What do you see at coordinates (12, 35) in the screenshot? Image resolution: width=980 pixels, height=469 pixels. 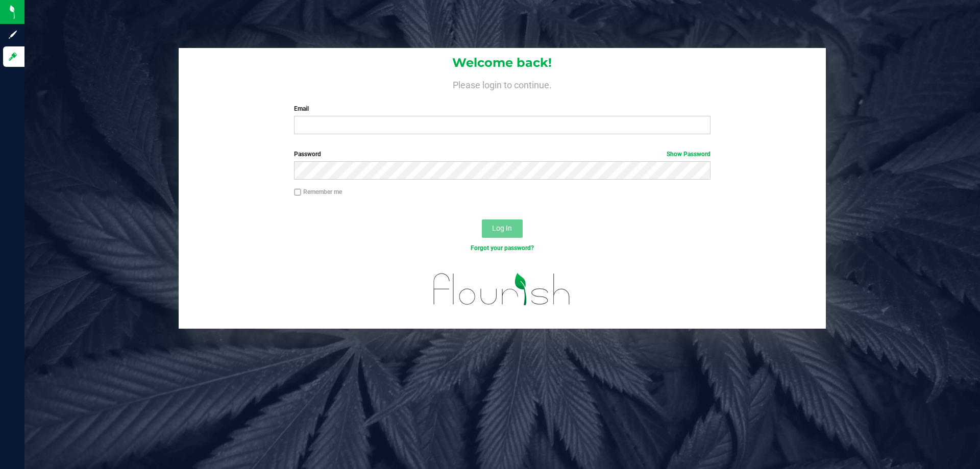 I see `inline-svg: Sign up` at bounding box center [12, 35].